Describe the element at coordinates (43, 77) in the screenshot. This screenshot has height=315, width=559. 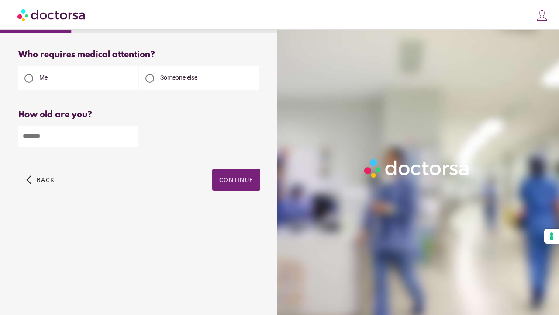
I see `span: Me` at that location.